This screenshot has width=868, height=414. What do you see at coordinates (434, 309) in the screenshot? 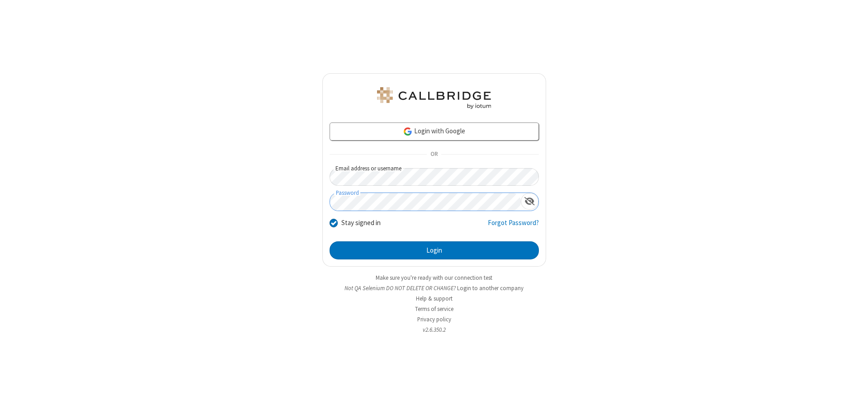
I see `a: Terms of service` at bounding box center [434, 309].